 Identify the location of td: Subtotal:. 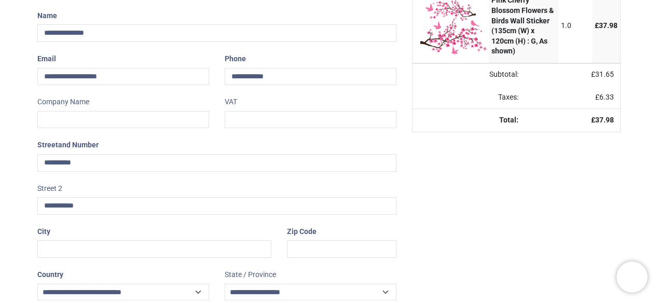
(469, 75).